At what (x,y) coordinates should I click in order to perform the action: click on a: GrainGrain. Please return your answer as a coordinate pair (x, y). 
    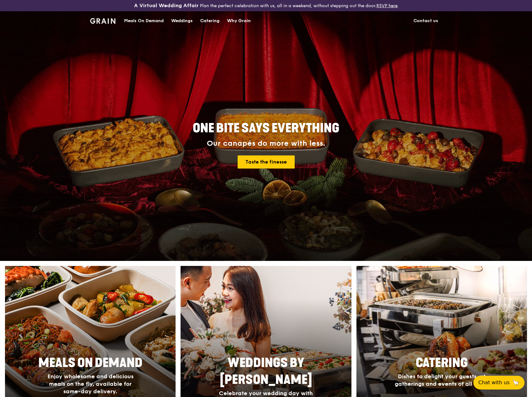
    Looking at the image, I should click on (102, 20).